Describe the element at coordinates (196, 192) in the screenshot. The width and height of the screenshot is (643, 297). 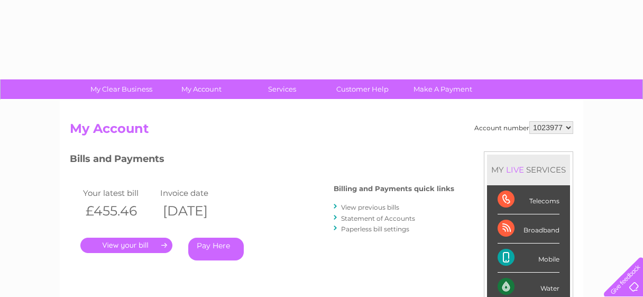
I see `td: Invoice date` at that location.